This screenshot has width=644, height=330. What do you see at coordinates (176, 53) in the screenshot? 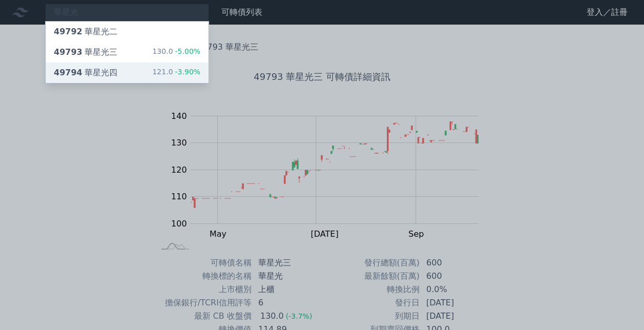
I see `div: 130.0` at bounding box center [176, 53].